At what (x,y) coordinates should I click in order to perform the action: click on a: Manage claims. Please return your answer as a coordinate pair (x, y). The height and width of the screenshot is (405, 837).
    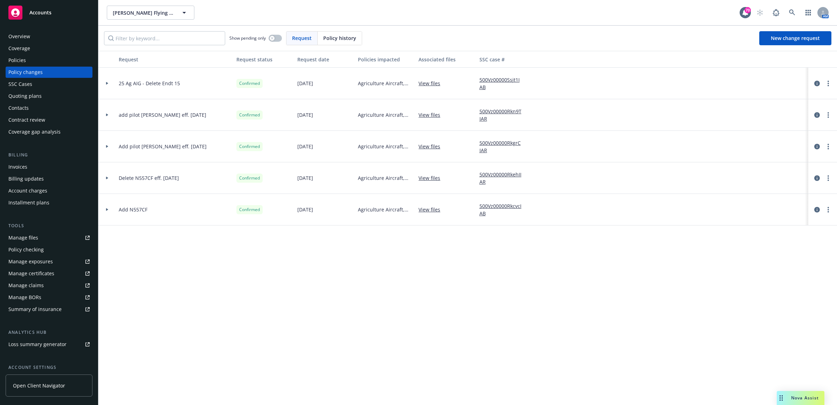
    Looking at the image, I should click on (49, 285).